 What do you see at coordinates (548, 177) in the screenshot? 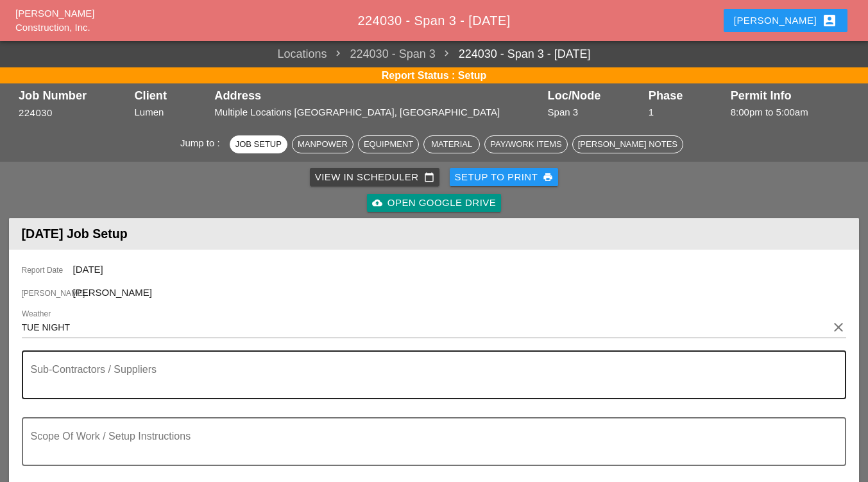
I see `i: print` at bounding box center [548, 177].